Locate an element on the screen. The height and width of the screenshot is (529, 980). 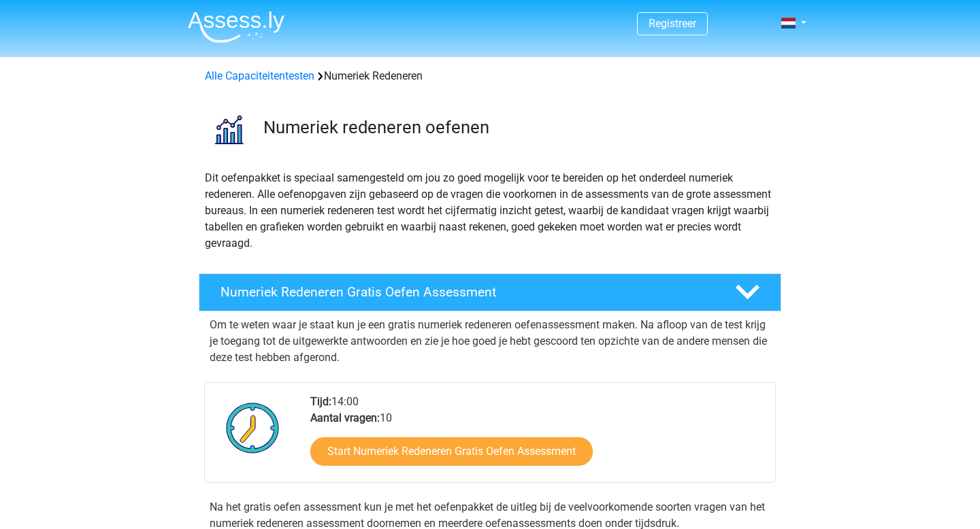
img: numeriek redeneren is located at coordinates (228, 129).